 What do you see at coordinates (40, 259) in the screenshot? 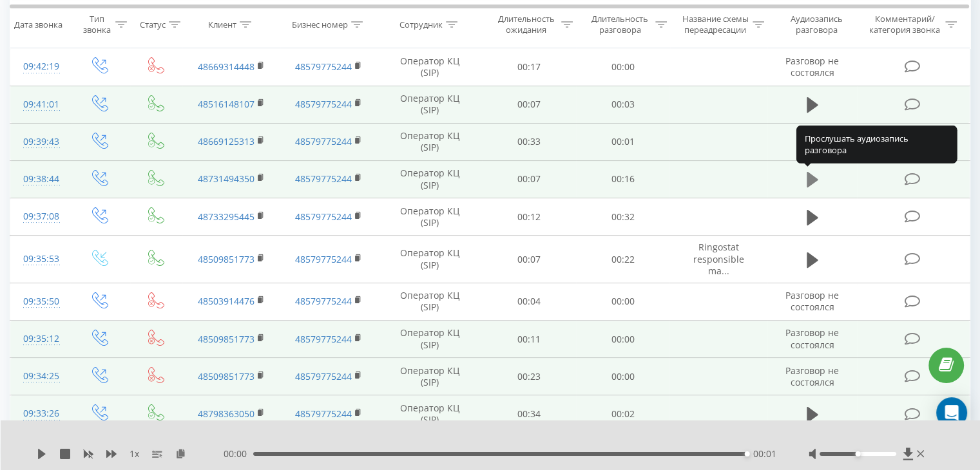
I see `div: 09:35:53` at bounding box center [40, 259].